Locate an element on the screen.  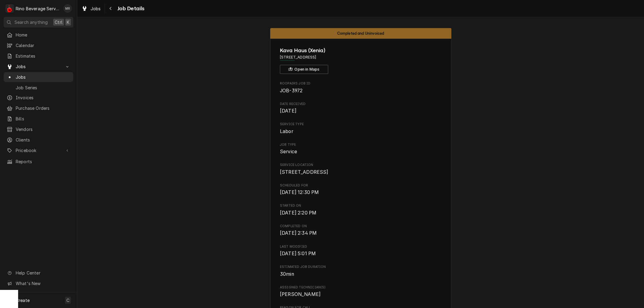
span: Calendar is located at coordinates (43, 45).